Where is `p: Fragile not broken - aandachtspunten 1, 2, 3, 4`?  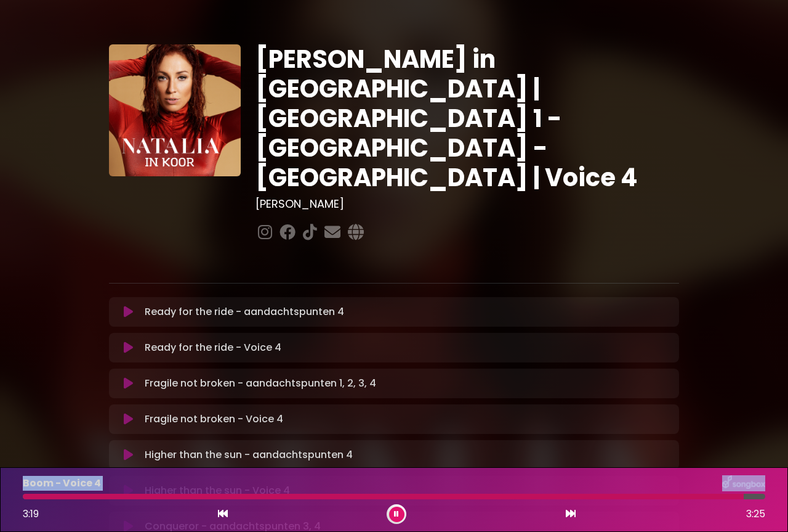
p: Fragile not broken - aandachtspunten 1, 2, 3, 4 is located at coordinates (261, 383).